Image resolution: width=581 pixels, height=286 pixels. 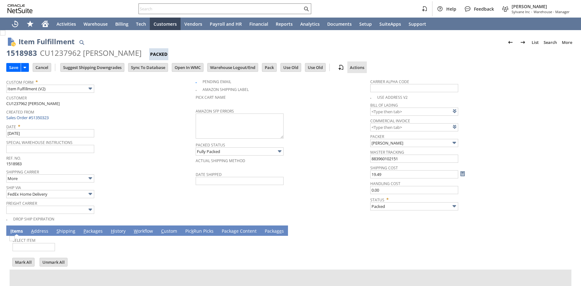 I want to click on a: Amazon SFP Errors, so click(x=215, y=111).